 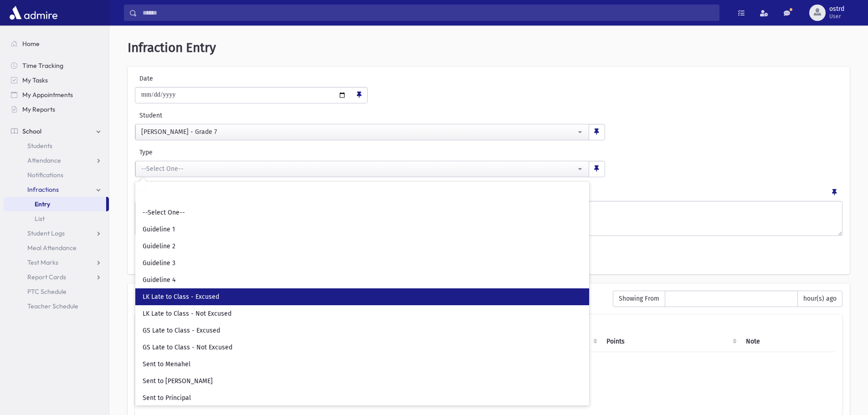 I want to click on span: My Appointments, so click(x=47, y=95).